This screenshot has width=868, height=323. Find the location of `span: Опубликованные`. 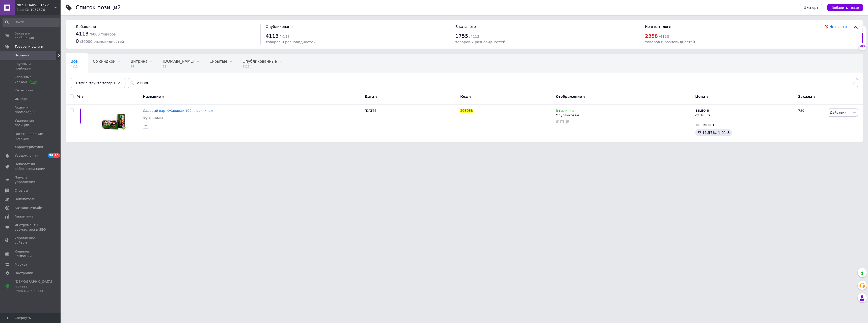

span: Опубликованные is located at coordinates (260, 61).